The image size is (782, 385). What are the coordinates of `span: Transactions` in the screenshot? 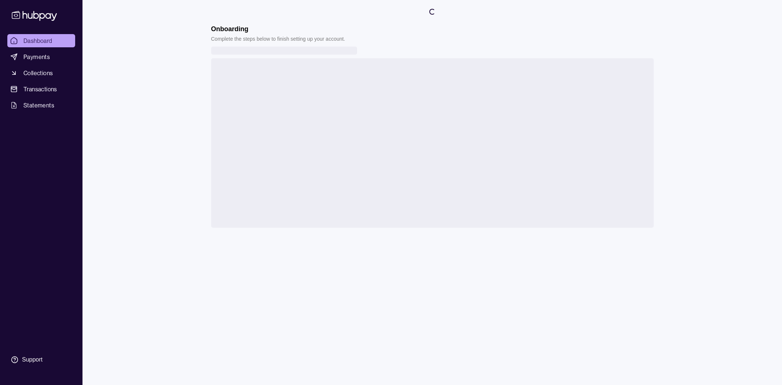 It's located at (40, 89).